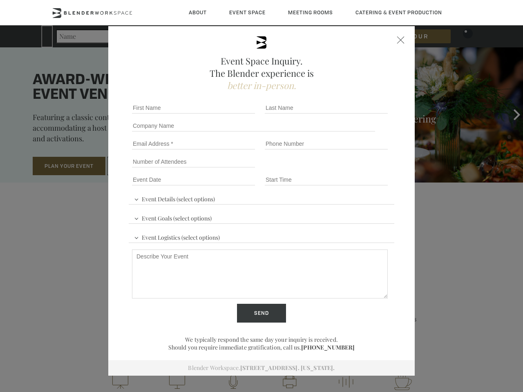 This screenshot has height=392, width=523. I want to click on input: Company Name, so click(253, 126).